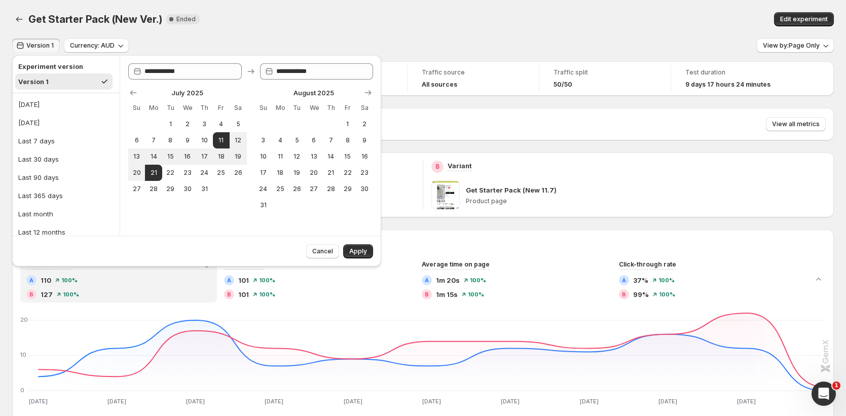  Describe the element at coordinates (46, 280) in the screenshot. I see `span: 110` at that location.